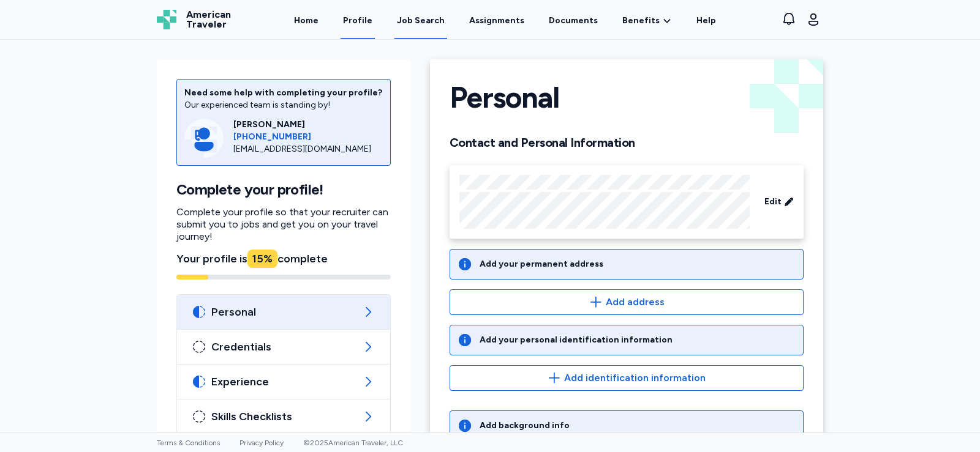 This screenshot has width=980, height=452. I want to click on div: Job Search, so click(420, 21).